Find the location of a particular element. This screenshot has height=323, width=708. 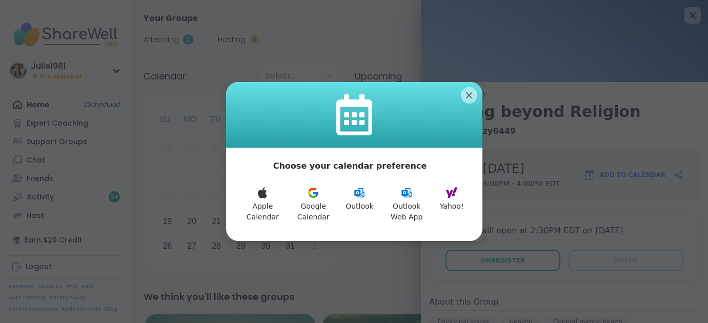

button: Google Calendar is located at coordinates (313, 205).